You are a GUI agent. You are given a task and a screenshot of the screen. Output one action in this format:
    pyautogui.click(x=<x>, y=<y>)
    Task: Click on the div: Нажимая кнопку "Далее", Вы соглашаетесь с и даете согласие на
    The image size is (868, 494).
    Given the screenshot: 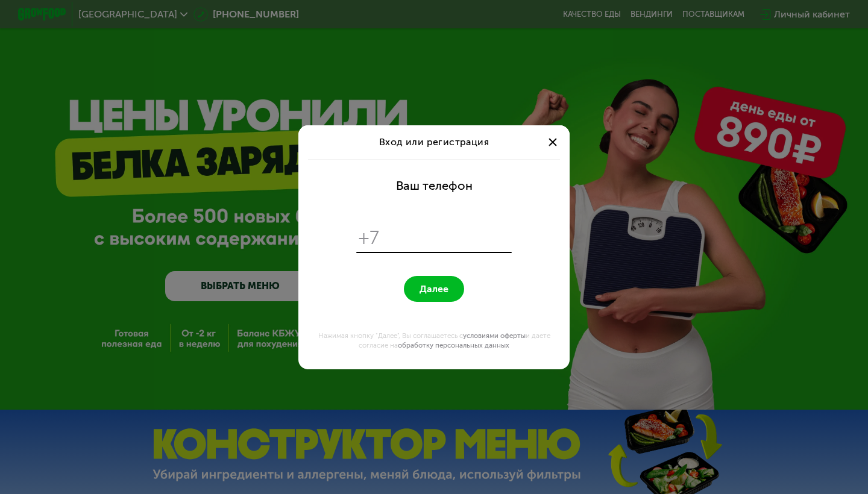 What is the action you would take?
    pyautogui.click(x=434, y=340)
    